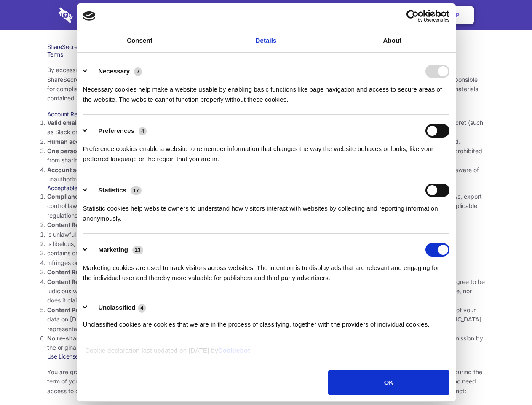  I want to click on button: Preferences (4), so click(117, 131).